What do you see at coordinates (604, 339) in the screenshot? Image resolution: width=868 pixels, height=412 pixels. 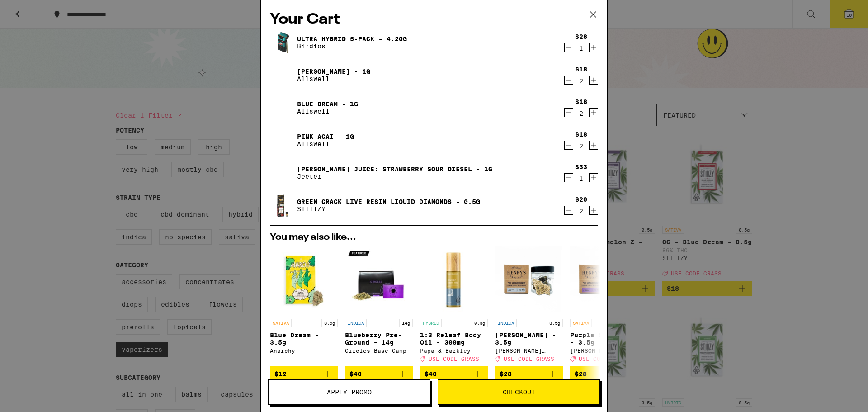 I see `p: Purple Stardawg - 3.5g` at bounding box center [604, 339].